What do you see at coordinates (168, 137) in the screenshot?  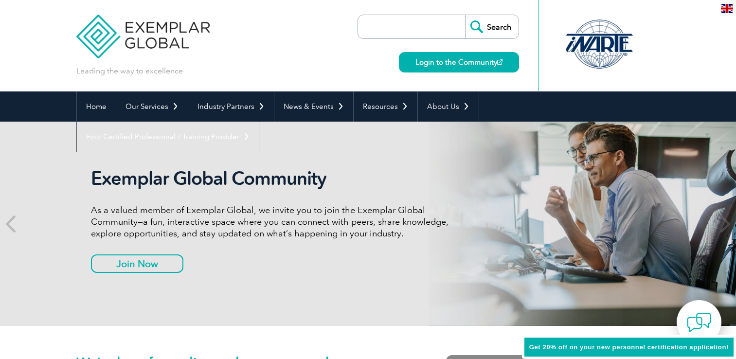 I see `a: Find Certified Professional / Training Provider` at bounding box center [168, 137].